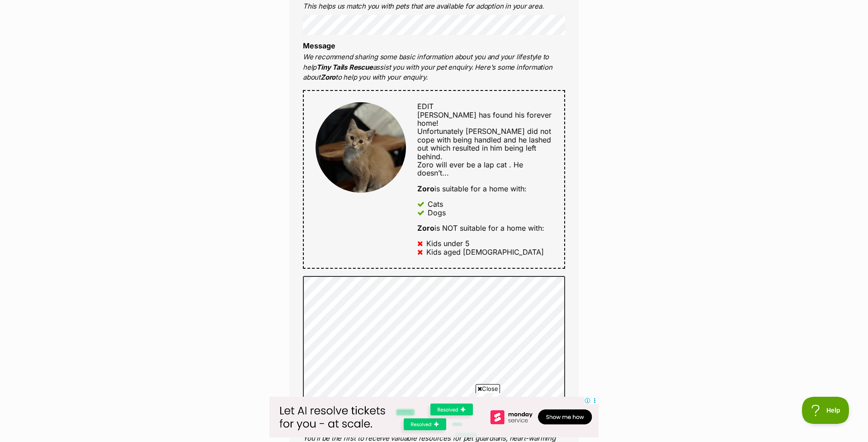 The height and width of the screenshot is (442, 868). Describe the element at coordinates (448, 244) in the screenshot. I see `div: Kids under 5` at that location.